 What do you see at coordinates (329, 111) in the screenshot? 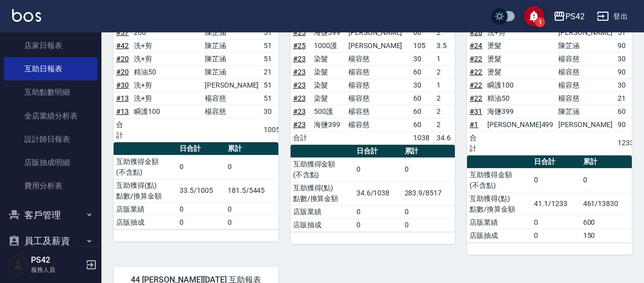
I see `td: 500護` at bounding box center [329, 111].